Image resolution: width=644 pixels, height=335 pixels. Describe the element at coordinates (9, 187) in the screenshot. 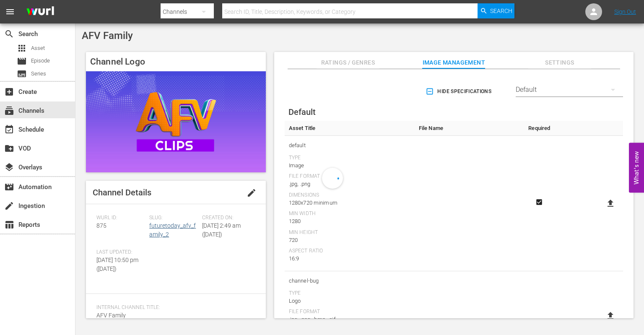

I see `span: Automation` at that location.